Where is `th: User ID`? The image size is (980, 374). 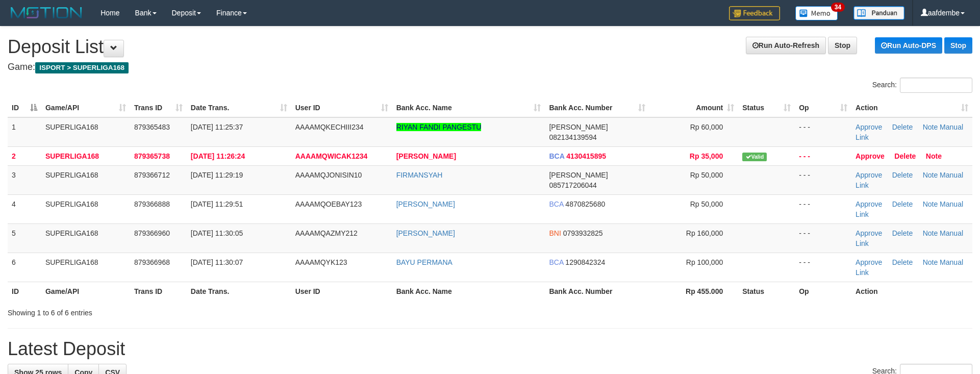
th: User ID is located at coordinates (341, 291).